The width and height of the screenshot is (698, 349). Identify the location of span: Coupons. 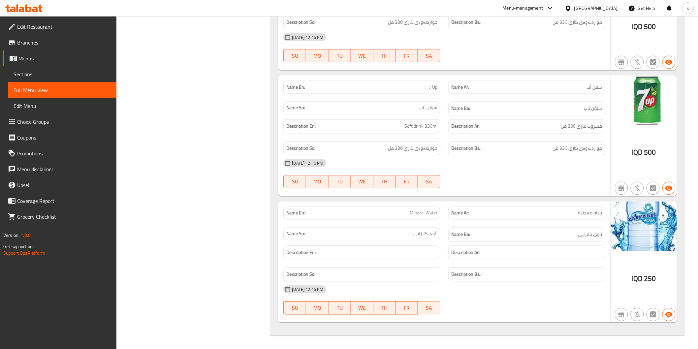
(64, 138).